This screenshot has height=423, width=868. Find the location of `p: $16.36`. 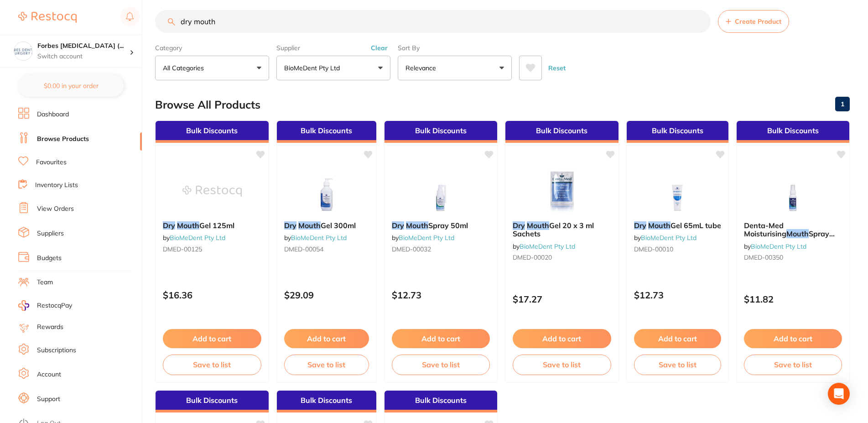

p: $16.36 is located at coordinates (213, 294).